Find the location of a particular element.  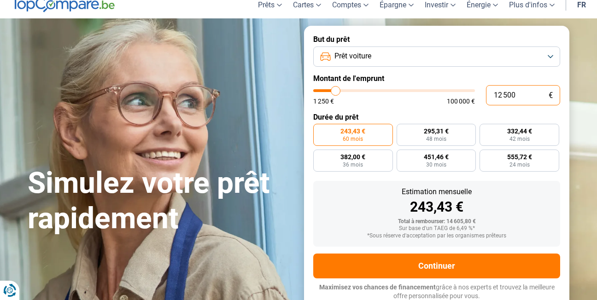

label: Montant de l'emprunt is located at coordinates (437, 78).